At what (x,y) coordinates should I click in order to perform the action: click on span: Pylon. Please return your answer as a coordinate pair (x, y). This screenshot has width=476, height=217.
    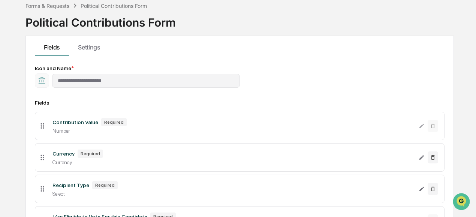
    Looking at the image, I should click on (82, 129).